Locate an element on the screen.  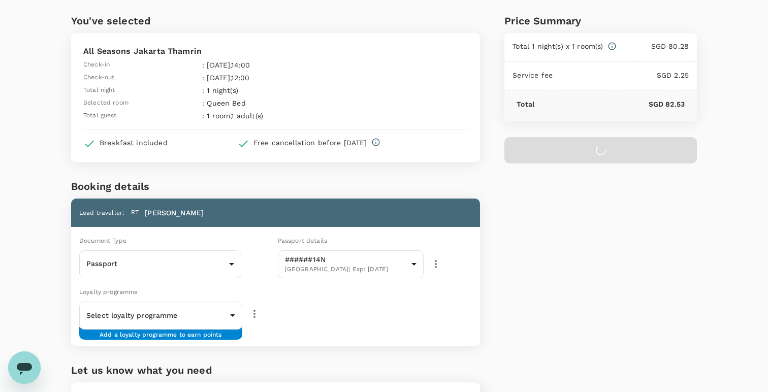
p: 1 night(s) is located at coordinates (278, 90).